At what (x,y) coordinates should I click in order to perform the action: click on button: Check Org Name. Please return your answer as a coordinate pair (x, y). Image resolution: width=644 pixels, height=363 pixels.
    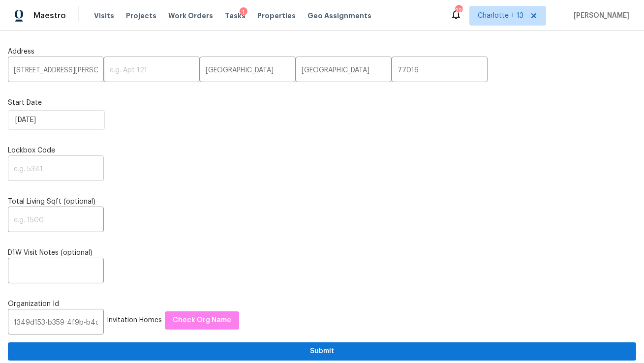
    Looking at the image, I should click on (202, 320).